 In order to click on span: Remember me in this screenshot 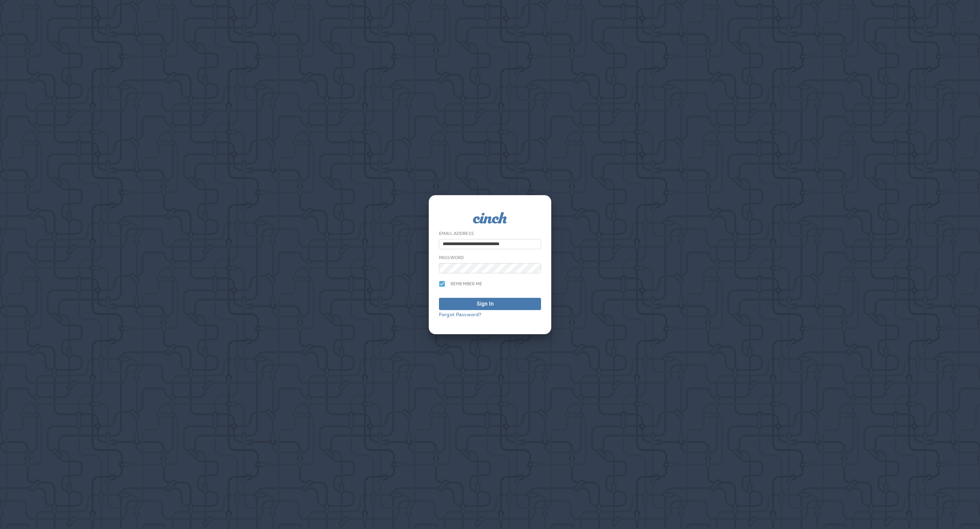, I will do `click(466, 284)`.